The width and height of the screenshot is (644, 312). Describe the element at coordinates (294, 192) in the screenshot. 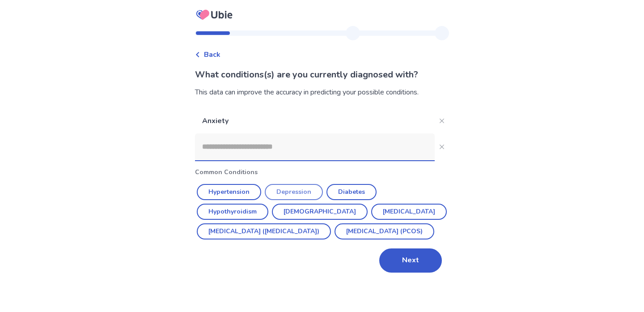

I see `button: Depression` at that location.